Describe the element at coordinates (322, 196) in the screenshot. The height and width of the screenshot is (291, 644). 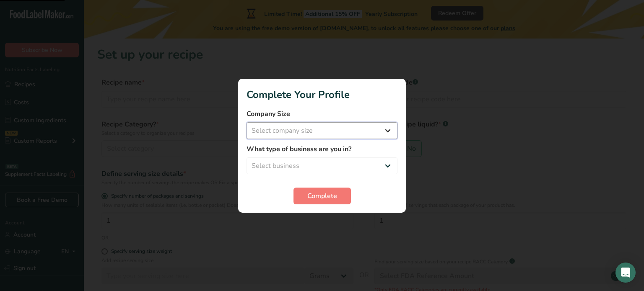
I see `button: Complete` at that location.